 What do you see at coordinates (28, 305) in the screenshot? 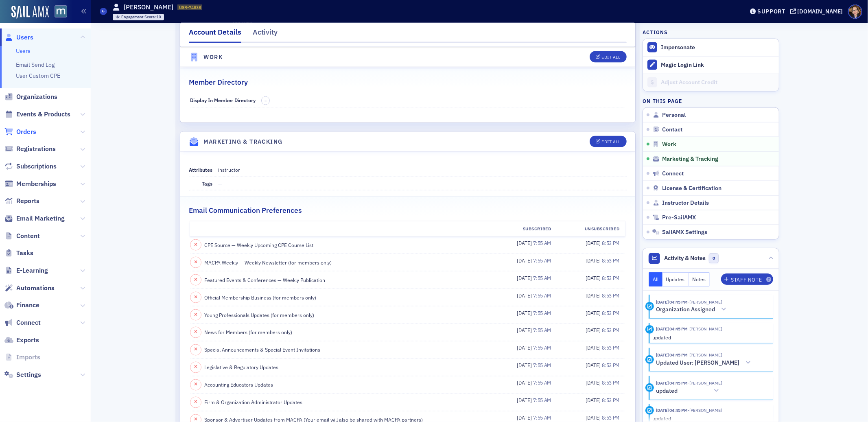
I see `span: Finance` at bounding box center [28, 305].